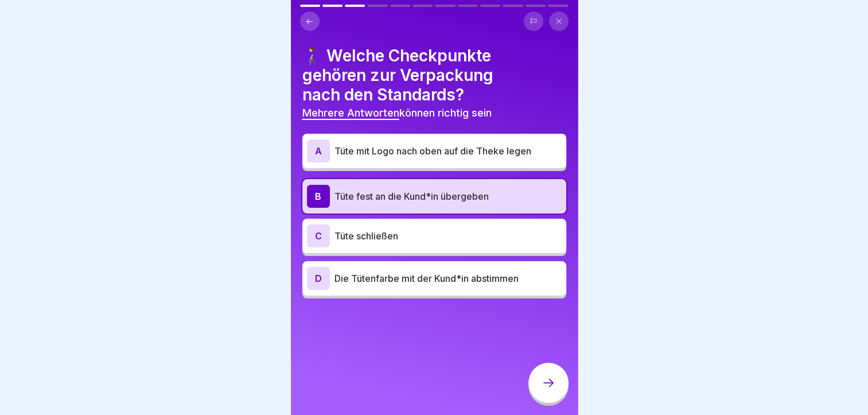 This screenshot has width=868, height=415. I want to click on p: Tüte mit Logo nach oben auf die Theke legen, so click(448, 151).